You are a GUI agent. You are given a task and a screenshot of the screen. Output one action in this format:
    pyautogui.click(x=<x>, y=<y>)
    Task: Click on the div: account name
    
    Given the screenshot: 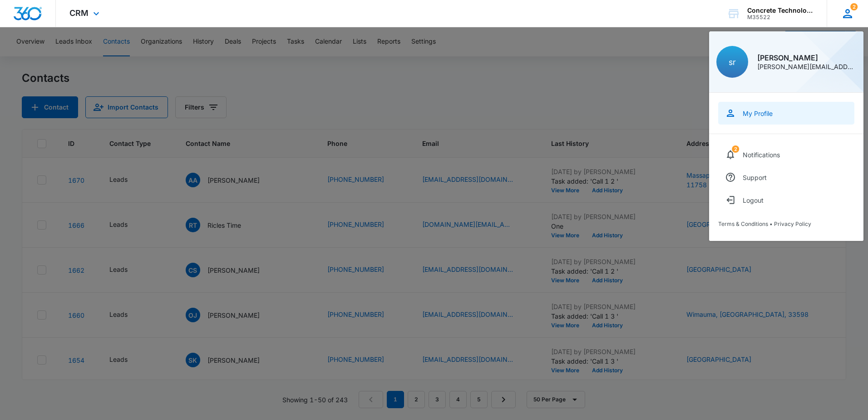 What is the action you would take?
    pyautogui.click(x=780, y=11)
    